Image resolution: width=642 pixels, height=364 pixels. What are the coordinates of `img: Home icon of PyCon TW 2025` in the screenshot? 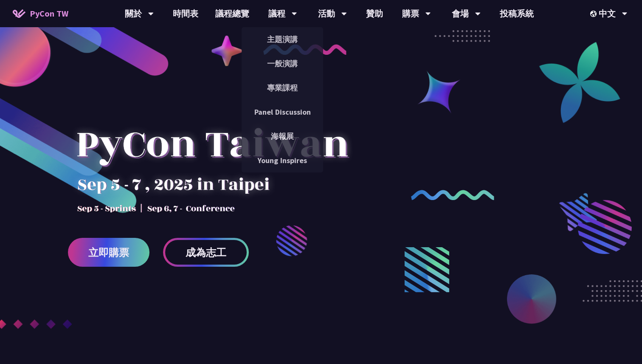 It's located at (19, 13).